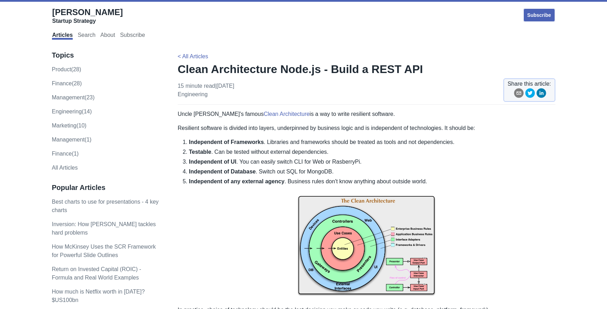  Describe the element at coordinates (372, 172) in the screenshot. I see `li: . Switch out SQL for MongoDB.` at that location.